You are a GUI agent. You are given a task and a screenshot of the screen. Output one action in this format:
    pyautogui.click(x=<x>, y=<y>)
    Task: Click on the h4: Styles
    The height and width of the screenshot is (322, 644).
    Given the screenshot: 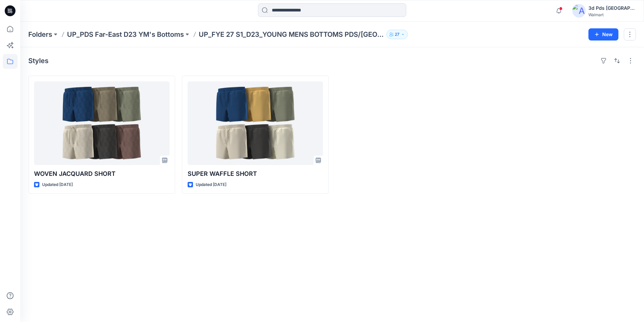 What is the action you would take?
    pyautogui.click(x=38, y=61)
    